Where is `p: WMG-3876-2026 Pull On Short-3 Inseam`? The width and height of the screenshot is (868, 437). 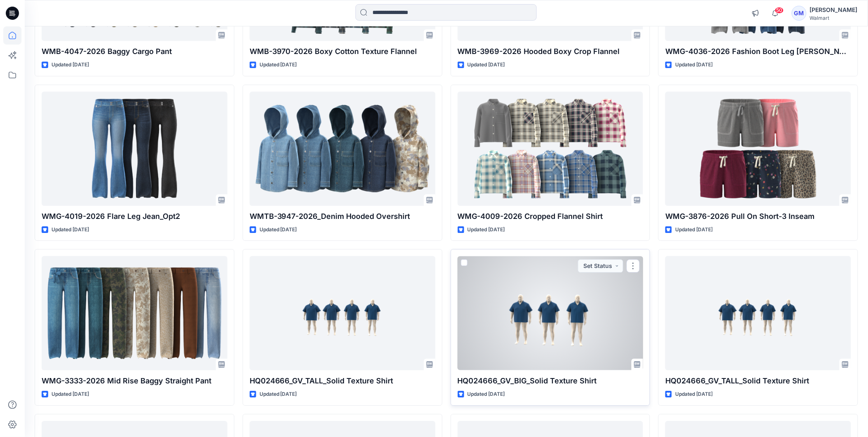 p: WMG-3876-2026 Pull On Short-3 Inseam is located at coordinates (758, 216).